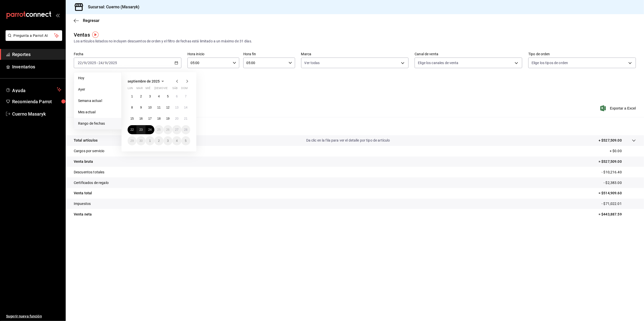  Describe the element at coordinates (159, 130) in the screenshot. I see `button: 25 de septiembre de 2025` at that location.